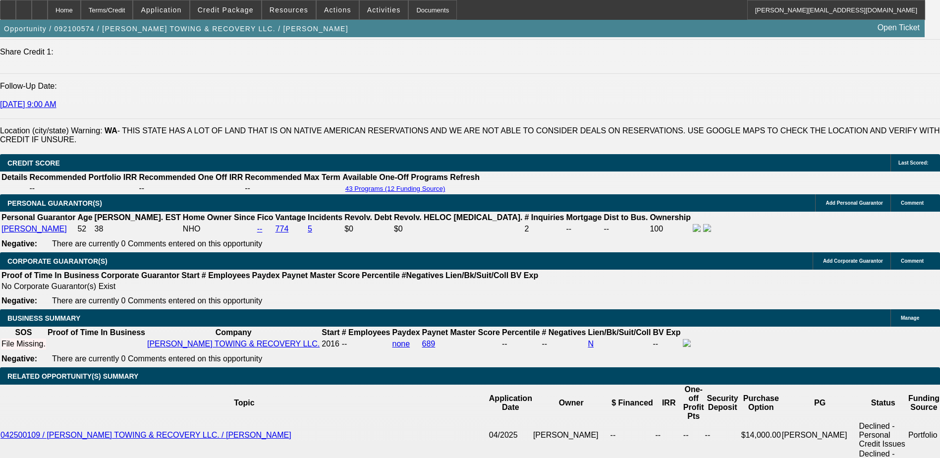  What do you see at coordinates (401, 343) in the screenshot?
I see `a: none` at bounding box center [401, 343].